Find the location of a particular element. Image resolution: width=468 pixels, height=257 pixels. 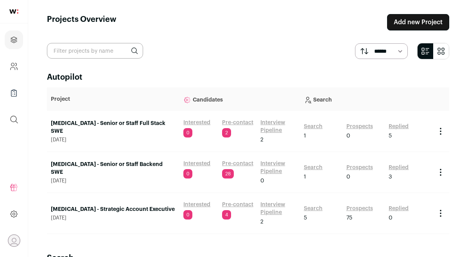

img: wellfound-shorthand-0d5821cbd27db2630d0214b213865d53afaa358527fdda9d0ea32b1df1b89c2c.svg is located at coordinates (14, 11).